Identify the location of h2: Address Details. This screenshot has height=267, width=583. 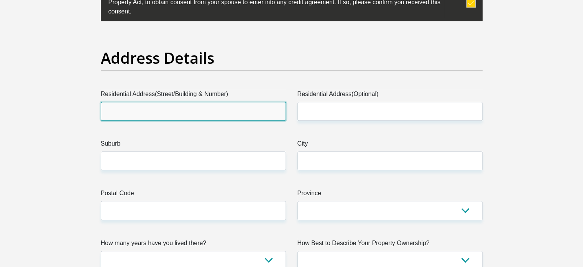
(292, 58).